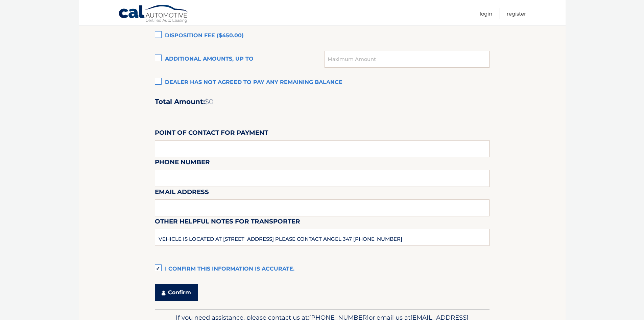 This screenshot has height=320, width=644. What do you see at coordinates (517, 14) in the screenshot?
I see `a: Register` at bounding box center [517, 14].